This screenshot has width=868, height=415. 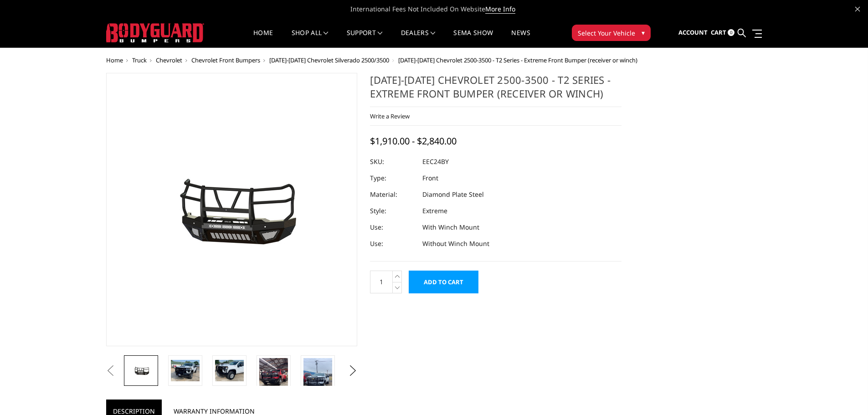 I want to click on span: Chevrolet Front Bumpers, so click(x=226, y=60).